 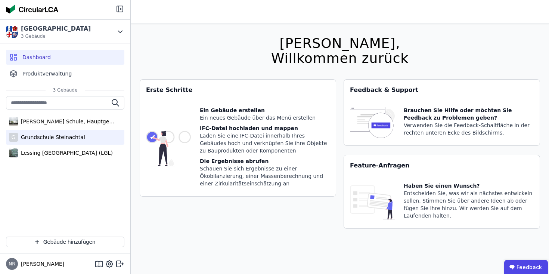 I want to click on img: feature_request_tile-UiXE1qGU.svg, so click(x=372, y=202).